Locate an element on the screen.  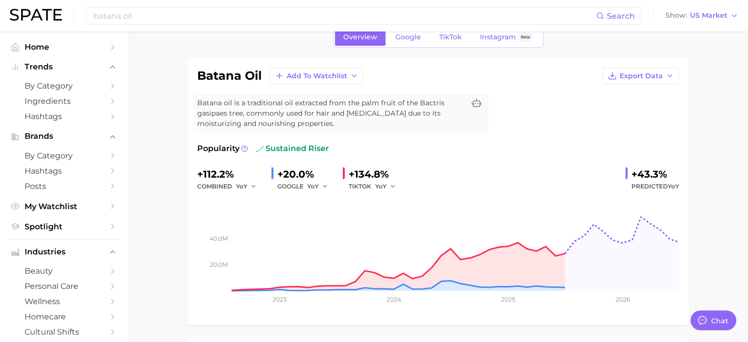
a: homecare is located at coordinates (64, 316).